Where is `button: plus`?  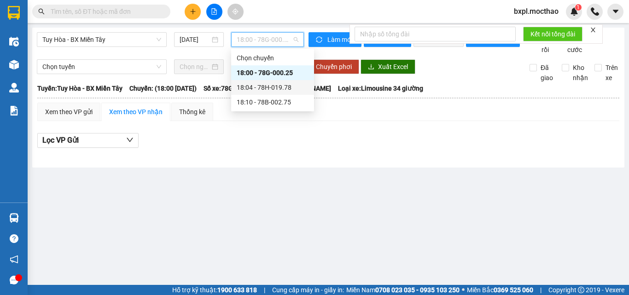 button: plus is located at coordinates (193, 12).